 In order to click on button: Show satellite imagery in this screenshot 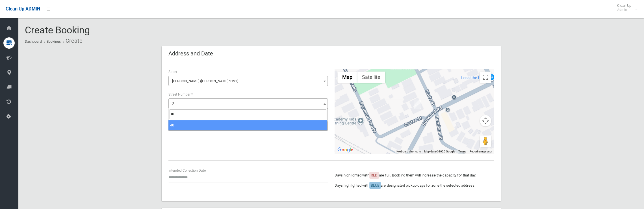, I will do `click(371, 77)`.